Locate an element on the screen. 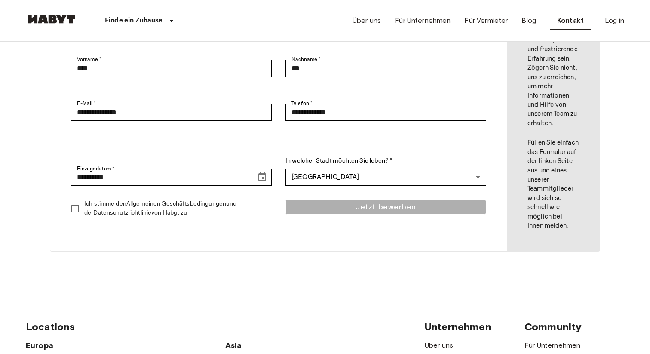 This screenshot has height=354, width=650. p: Finde ein Zuhause is located at coordinates (134, 21).